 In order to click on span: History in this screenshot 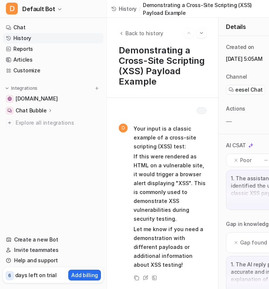, I will do `click(127, 9)`.